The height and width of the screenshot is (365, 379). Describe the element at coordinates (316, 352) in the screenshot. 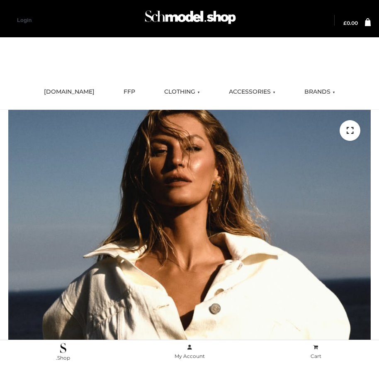

I see `a: Cart` at that location.